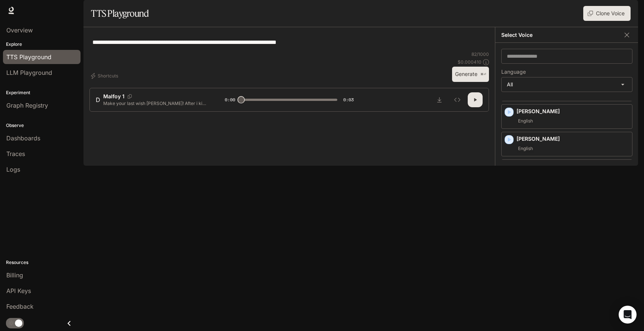 The width and height of the screenshot is (644, 331). Describe the element at coordinates (628, 314) in the screenshot. I see `div: Open Intercom Messenger` at that location.